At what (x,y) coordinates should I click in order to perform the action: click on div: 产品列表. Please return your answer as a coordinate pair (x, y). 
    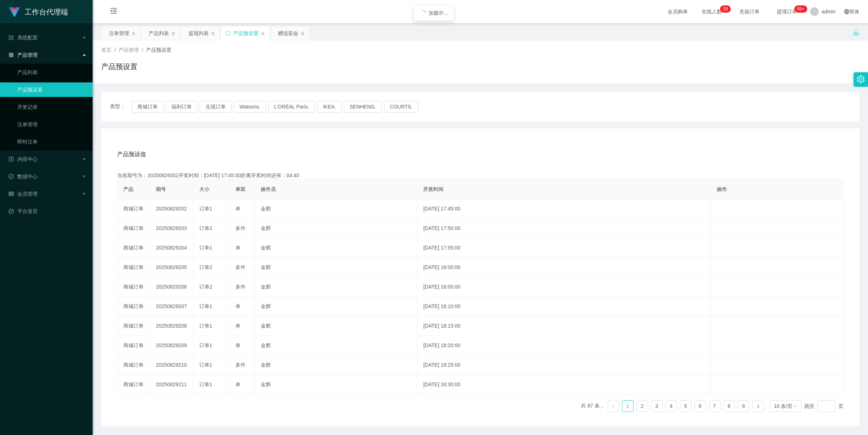
    Looking at the image, I should click on (159, 33).